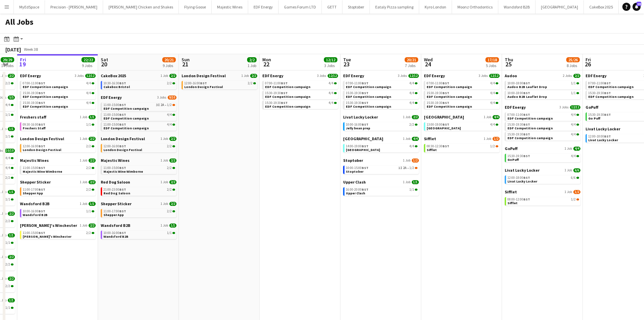 The image size is (644, 320). Describe the element at coordinates (543, 157) in the screenshot. I see `a: 15:30-19:30BST4/4GoPuff` at that location.